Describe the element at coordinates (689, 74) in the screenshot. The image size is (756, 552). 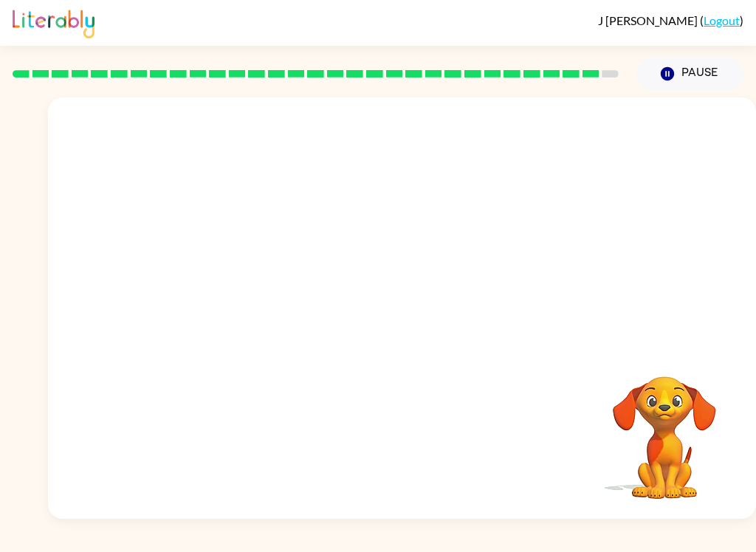
I see `button: Pause` at that location.